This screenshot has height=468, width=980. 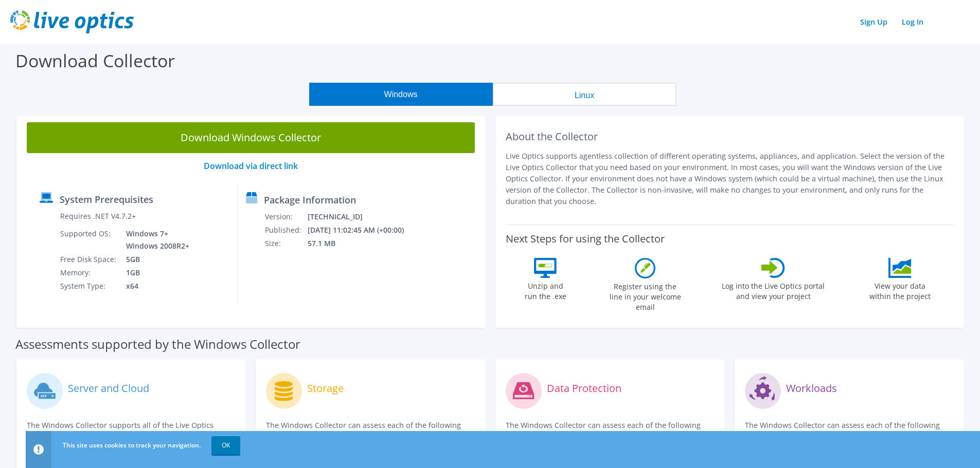 I want to click on img: live_optics_svg.svg, so click(x=72, y=22).